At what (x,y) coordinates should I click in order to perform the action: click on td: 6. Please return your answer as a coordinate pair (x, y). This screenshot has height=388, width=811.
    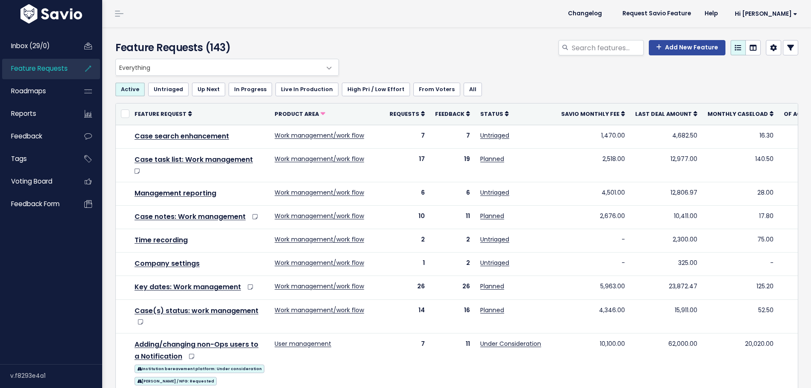
    Looking at the image, I should click on (407, 193).